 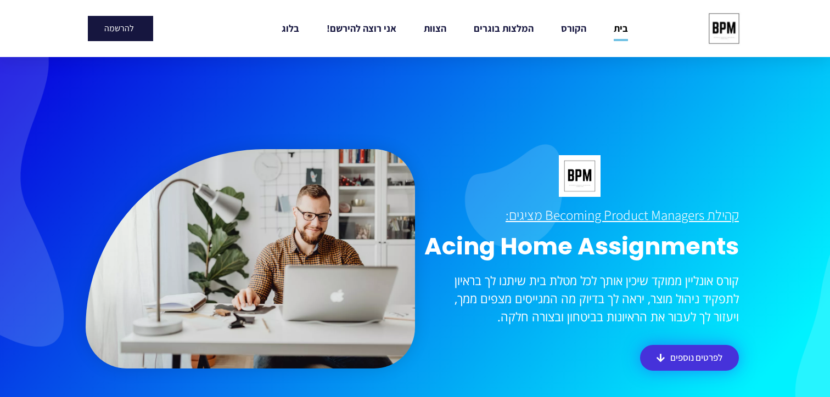 What do you see at coordinates (120, 29) in the screenshot?
I see `a: להרשמה` at bounding box center [120, 29].